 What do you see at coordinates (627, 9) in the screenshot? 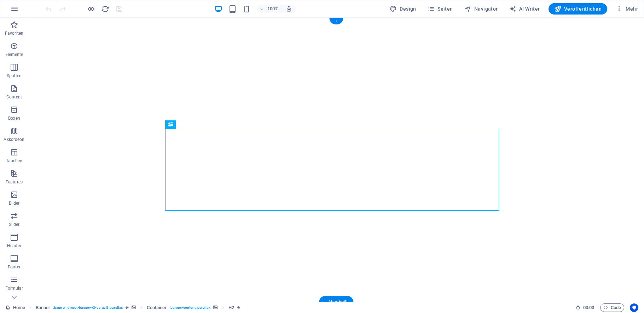
I see `span: Mehr` at bounding box center [627, 9].